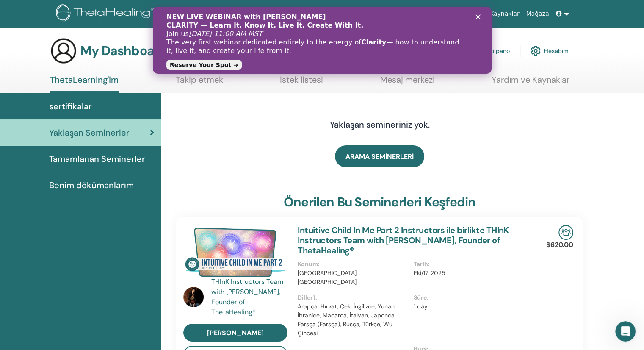  I want to click on span: sertifikalar, so click(70, 106).